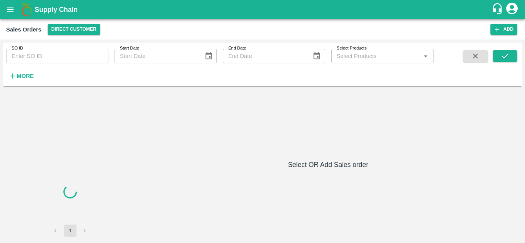  What do you see at coordinates (498, 10) in the screenshot?
I see `div: customer-support` at bounding box center [498, 10].